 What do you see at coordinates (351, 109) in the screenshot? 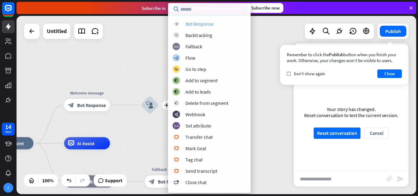
I see `div: Your story has changed.` at bounding box center [351, 109].